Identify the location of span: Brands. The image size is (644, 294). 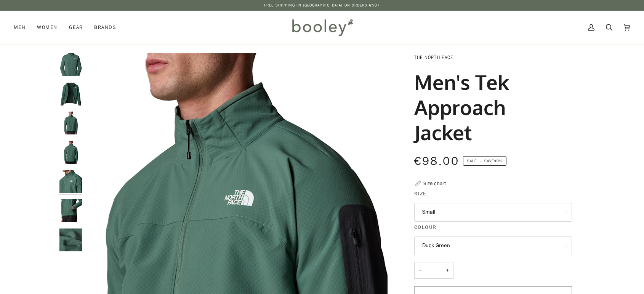
(105, 28).